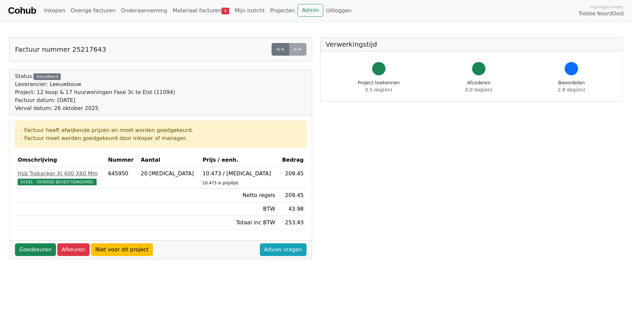  What do you see at coordinates (283, 249) in the screenshot?
I see `a: Advies vragen` at bounding box center [283, 249].